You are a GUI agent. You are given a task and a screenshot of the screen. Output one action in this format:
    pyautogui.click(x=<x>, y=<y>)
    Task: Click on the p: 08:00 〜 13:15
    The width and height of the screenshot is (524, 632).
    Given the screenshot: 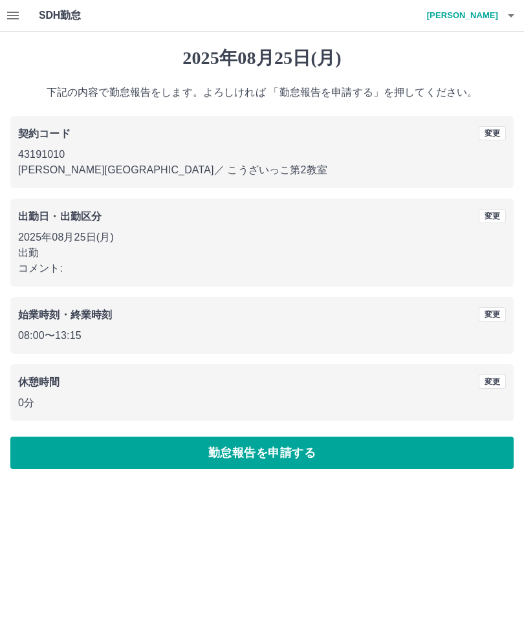 What is the action you would take?
    pyautogui.click(x=262, y=336)
    